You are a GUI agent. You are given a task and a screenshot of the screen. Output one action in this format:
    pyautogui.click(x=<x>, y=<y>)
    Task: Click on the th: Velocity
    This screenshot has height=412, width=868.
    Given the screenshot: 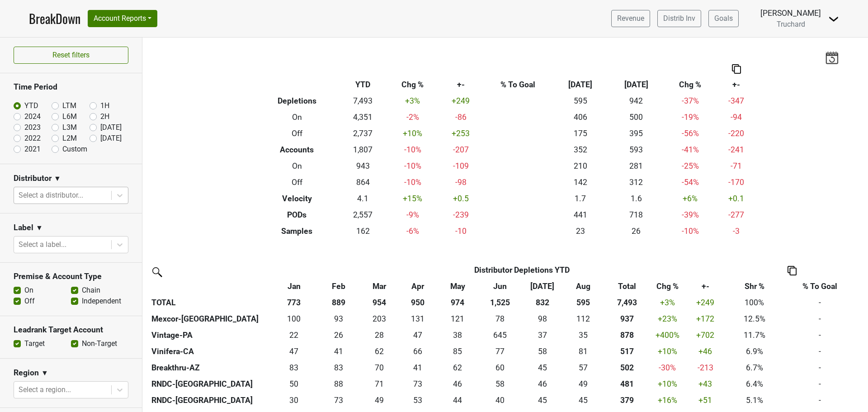 What is the action you would take?
    pyautogui.click(x=297, y=199)
    